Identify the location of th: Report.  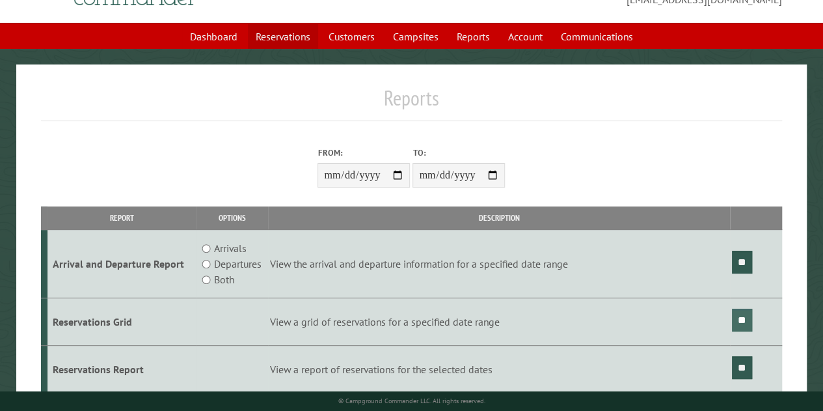
(122, 217).